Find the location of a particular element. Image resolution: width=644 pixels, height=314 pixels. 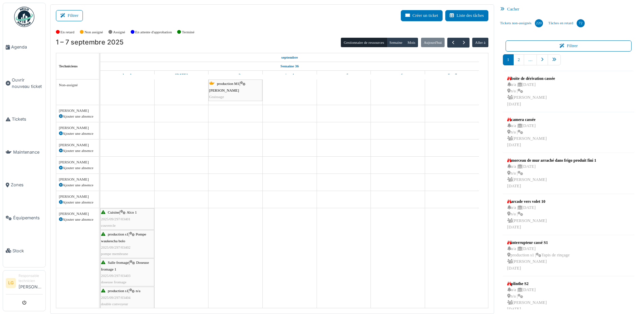

a: Liste des tâches is located at coordinates (467, 15).